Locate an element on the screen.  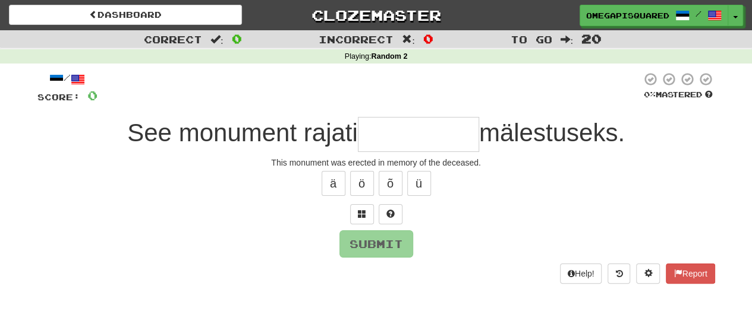
a: Clozemaster is located at coordinates (376, 15).